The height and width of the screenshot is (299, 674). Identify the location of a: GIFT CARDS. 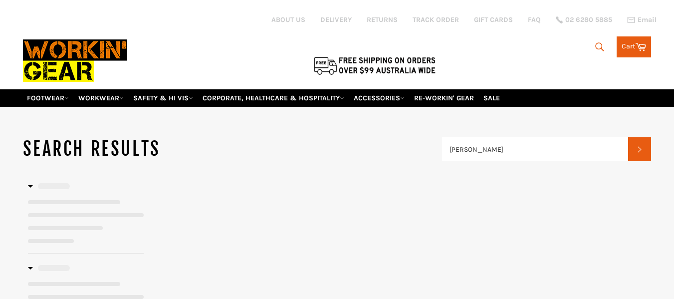
(494, 19).